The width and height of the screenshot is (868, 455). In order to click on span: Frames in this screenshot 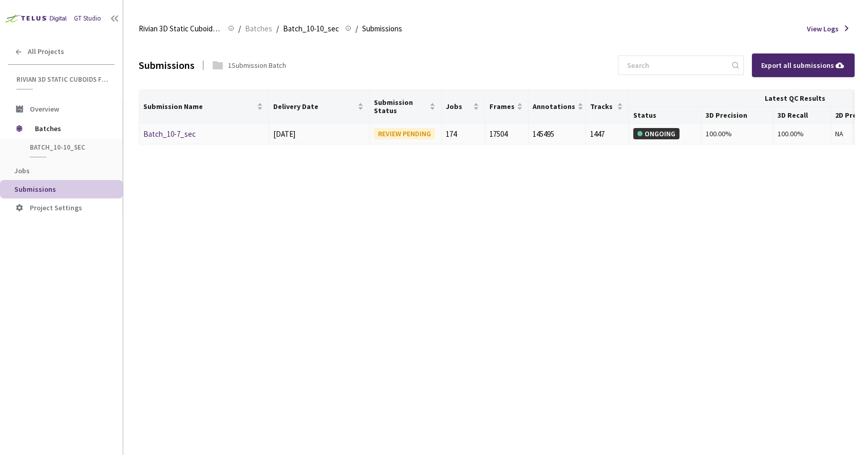, I will do `click(502, 107)`.